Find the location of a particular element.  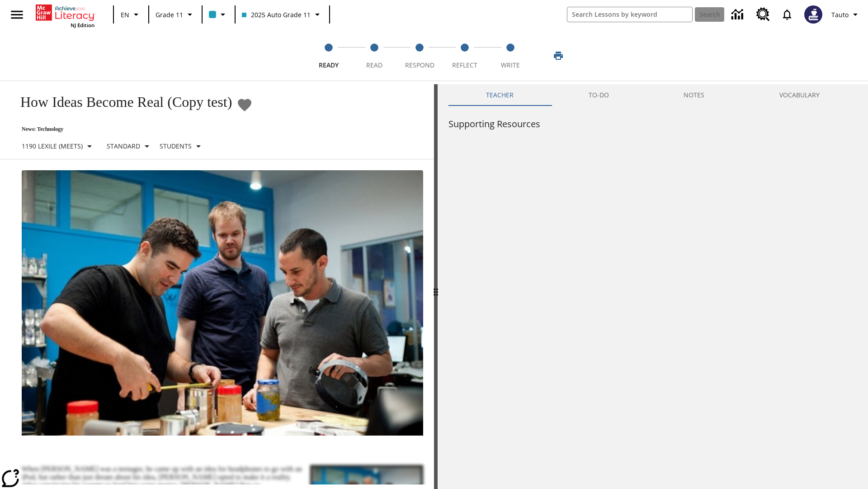

button: Open side menu is located at coordinates (17, 14).